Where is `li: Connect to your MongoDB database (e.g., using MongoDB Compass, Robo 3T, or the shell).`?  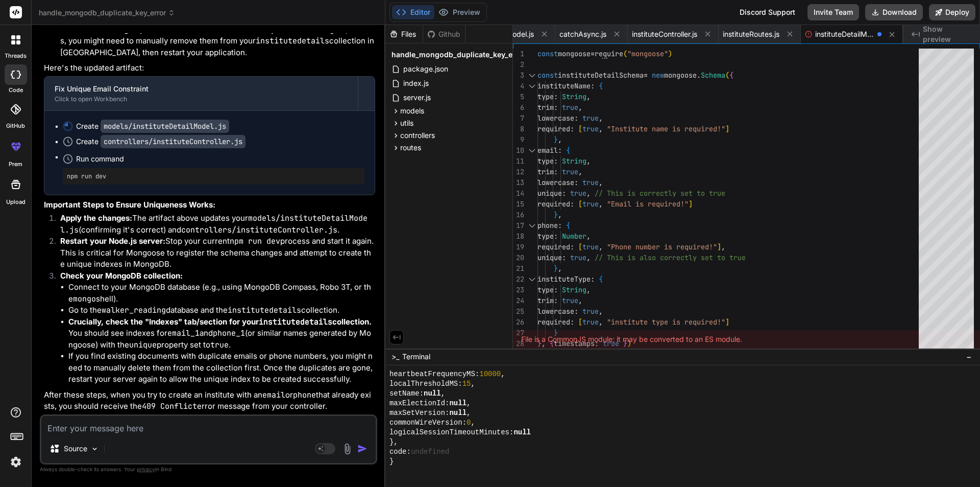
li: Connect to your MongoDB database (e.g., using MongoDB Compass, Robo 3T, or the shell). is located at coordinates (221, 293).